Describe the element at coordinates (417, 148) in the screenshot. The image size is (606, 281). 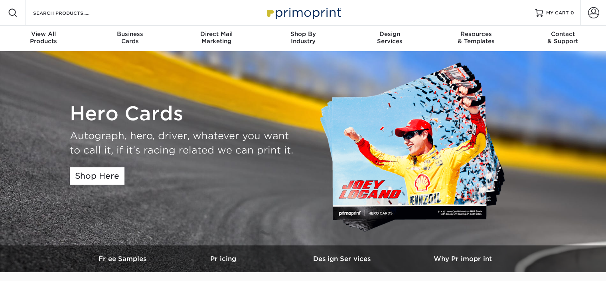
I see `img: Custom Hero Cards` at that location.